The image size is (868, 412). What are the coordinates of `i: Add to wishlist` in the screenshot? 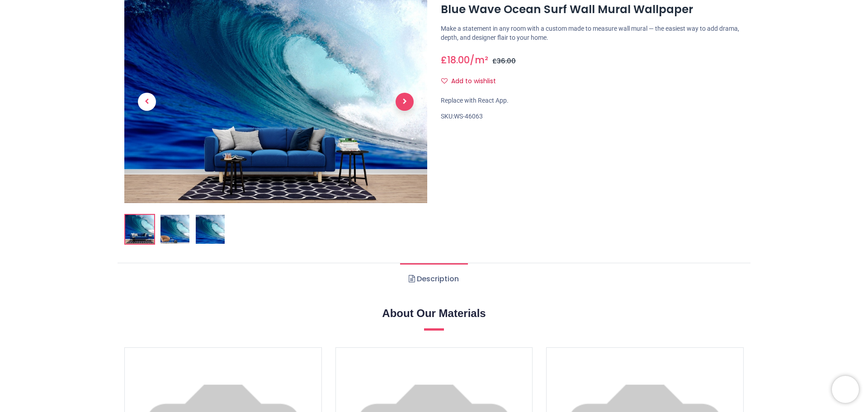 It's located at (445, 81).